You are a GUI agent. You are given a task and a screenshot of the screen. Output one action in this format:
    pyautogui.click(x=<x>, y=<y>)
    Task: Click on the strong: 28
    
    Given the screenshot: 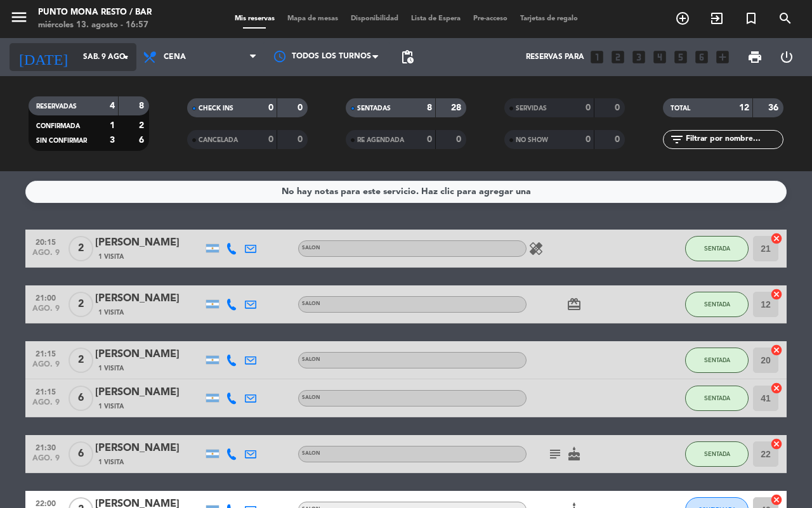 What is the action you would take?
    pyautogui.click(x=457, y=108)
    